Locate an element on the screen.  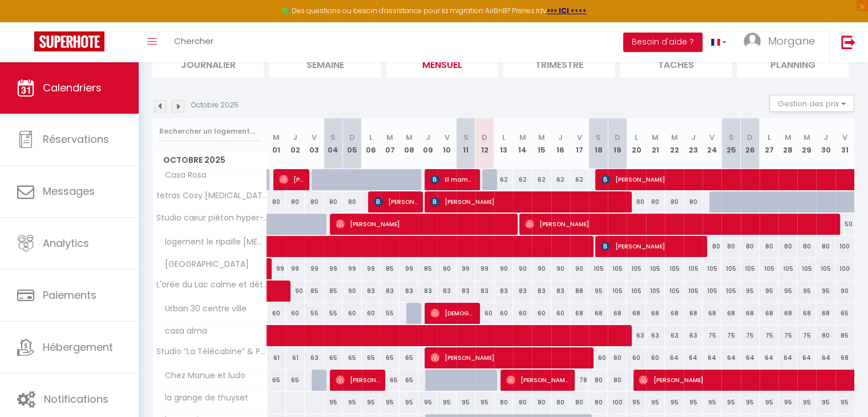
span: L'orée du Lac calme et détente is located at coordinates (212, 284).